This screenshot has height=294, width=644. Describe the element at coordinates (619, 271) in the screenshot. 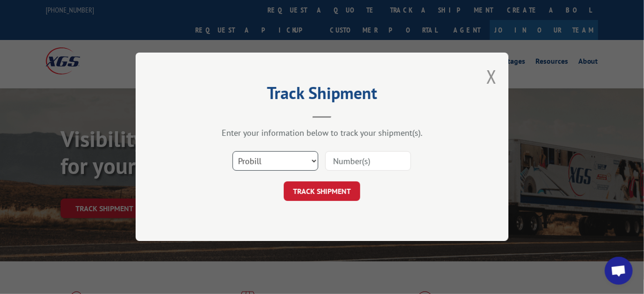

I see `div: Open chat` at that location.